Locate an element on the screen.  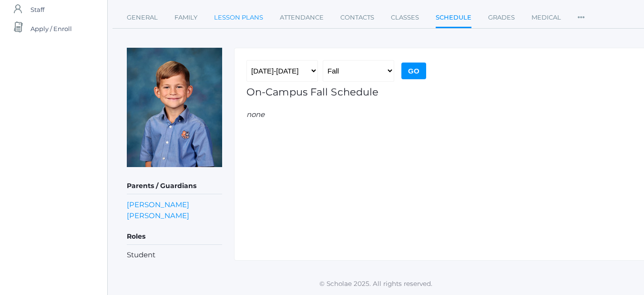
a: Medical is located at coordinates (546, 18).